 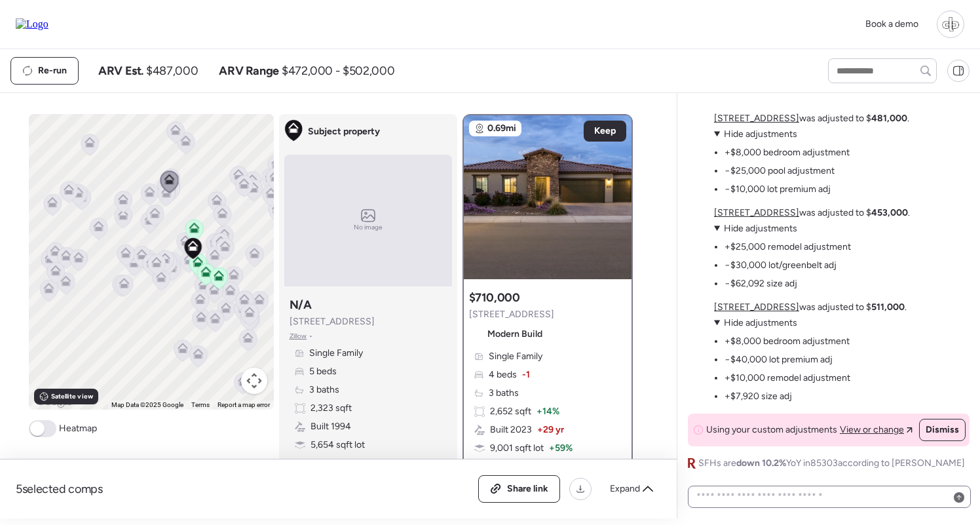 What do you see at coordinates (52, 71) in the screenshot?
I see `span: Re-run` at bounding box center [52, 71].